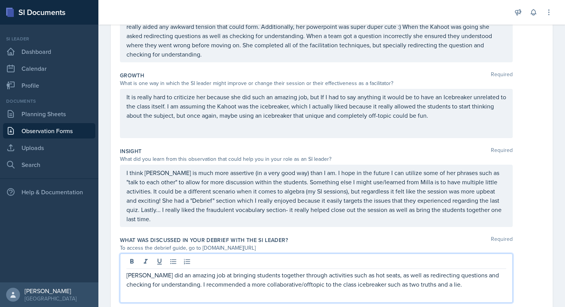  Describe the element at coordinates (49, 114) in the screenshot. I see `a: Planning Sheets` at that location.